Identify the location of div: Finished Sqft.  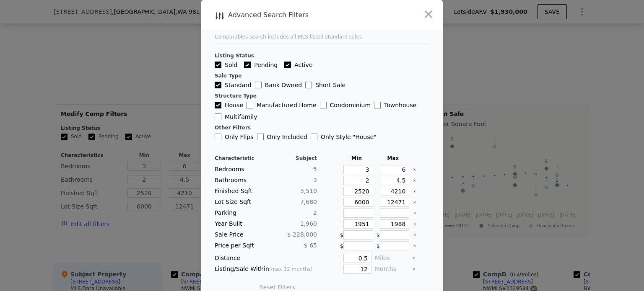
(240, 192).